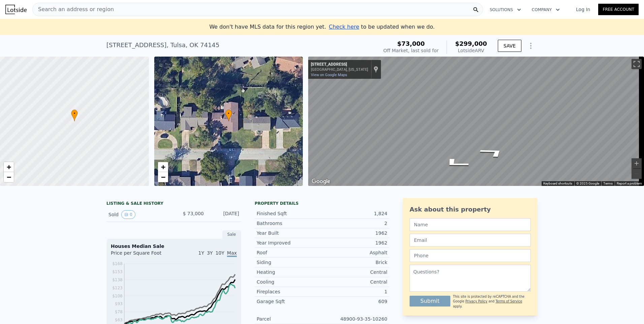 This screenshot has width=644, height=324. What do you see at coordinates (193, 213) in the screenshot?
I see `span: $ 73,000` at bounding box center [193, 213].